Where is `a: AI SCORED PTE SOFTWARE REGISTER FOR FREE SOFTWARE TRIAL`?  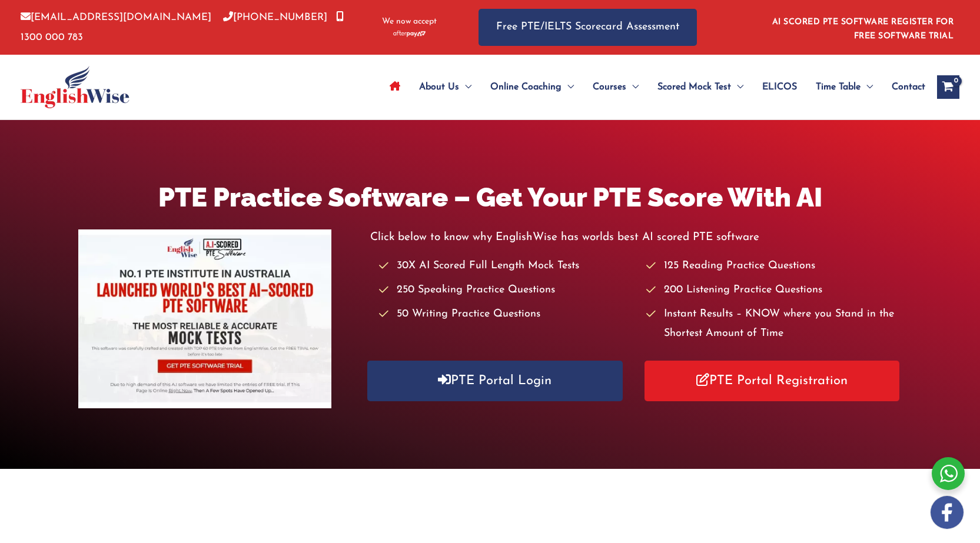
a: AI SCORED PTE SOFTWARE REGISTER FOR FREE SOFTWARE TRIAL is located at coordinates (863, 29).